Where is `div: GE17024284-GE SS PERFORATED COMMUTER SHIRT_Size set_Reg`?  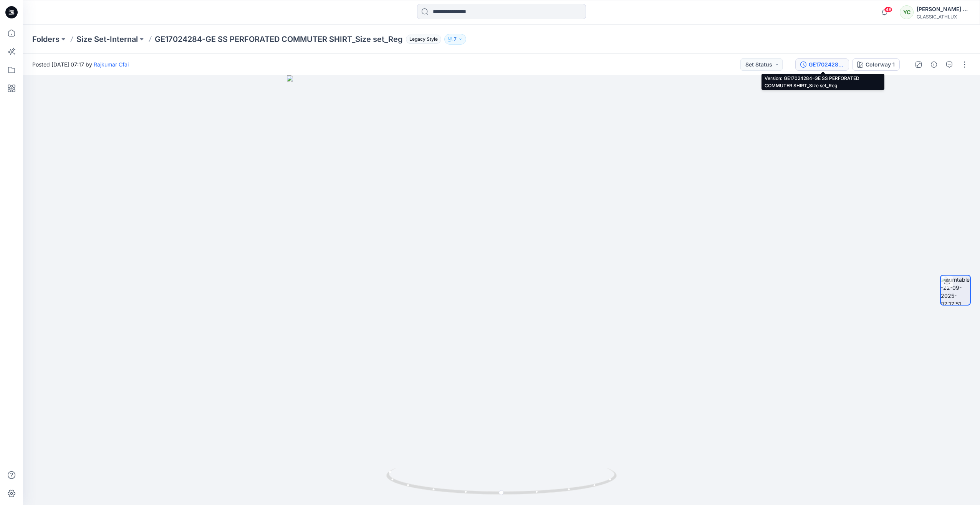
div: GE17024284-GE SS PERFORATED COMMUTER SHIRT_Size set_Reg is located at coordinates (826, 65).